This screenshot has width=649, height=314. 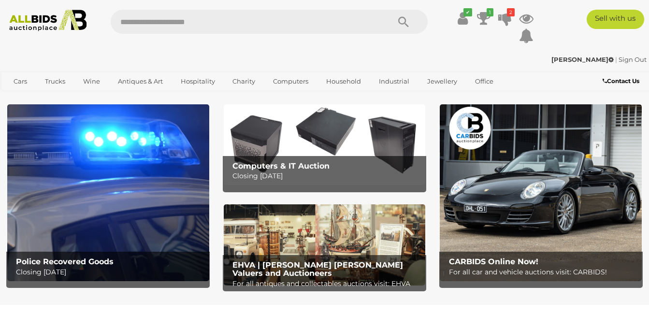 What do you see at coordinates (325, 244) in the screenshot?
I see `img: EHVA | Evans Hastings Valuers and Auctioneers` at bounding box center [325, 244].